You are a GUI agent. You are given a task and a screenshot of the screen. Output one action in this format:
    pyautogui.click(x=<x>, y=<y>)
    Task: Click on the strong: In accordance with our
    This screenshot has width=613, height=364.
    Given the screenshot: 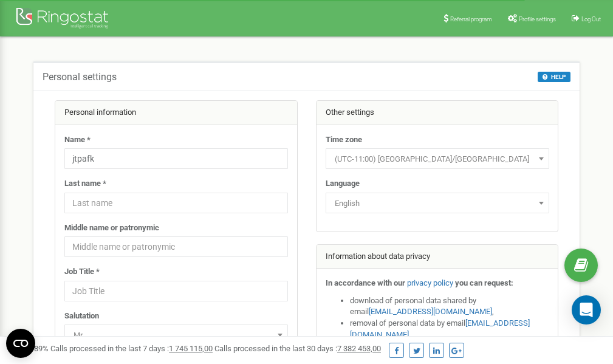 What is the action you would take?
    pyautogui.click(x=365, y=283)
    